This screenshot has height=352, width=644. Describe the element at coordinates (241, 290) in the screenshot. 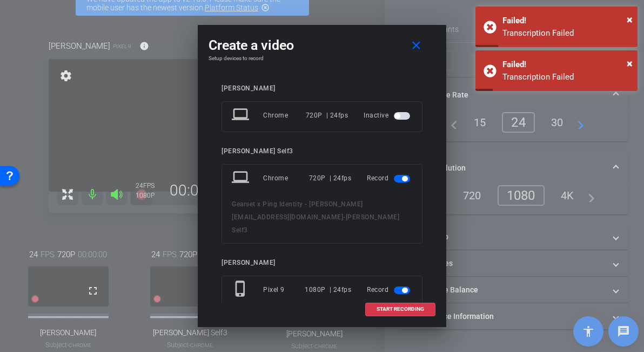

I see `mat-icon: phone_iphone` at that location.